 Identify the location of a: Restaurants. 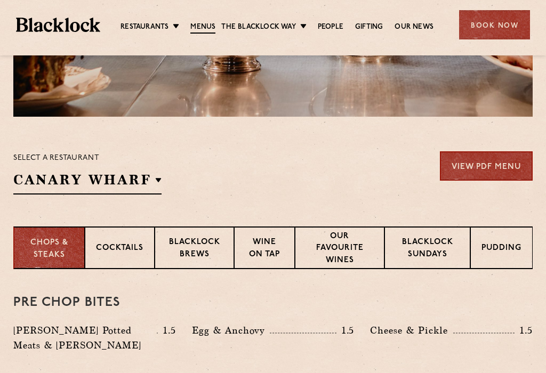
(144, 27).